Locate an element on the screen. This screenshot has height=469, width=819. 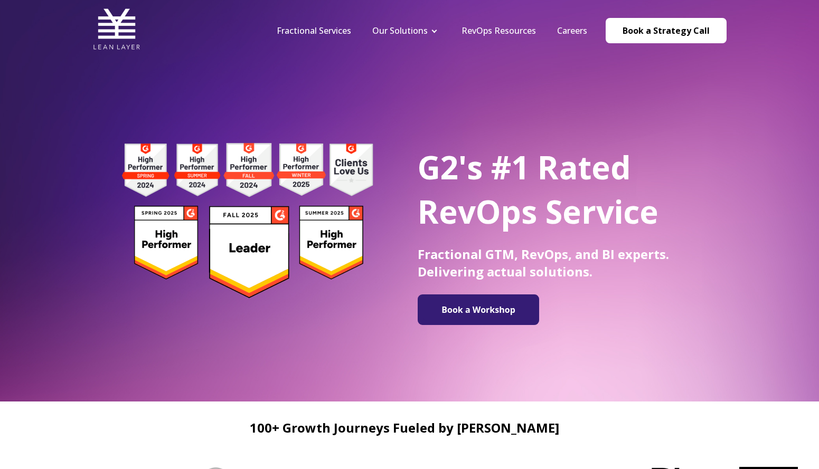
a: Book a Strategy Call is located at coordinates (666, 31).